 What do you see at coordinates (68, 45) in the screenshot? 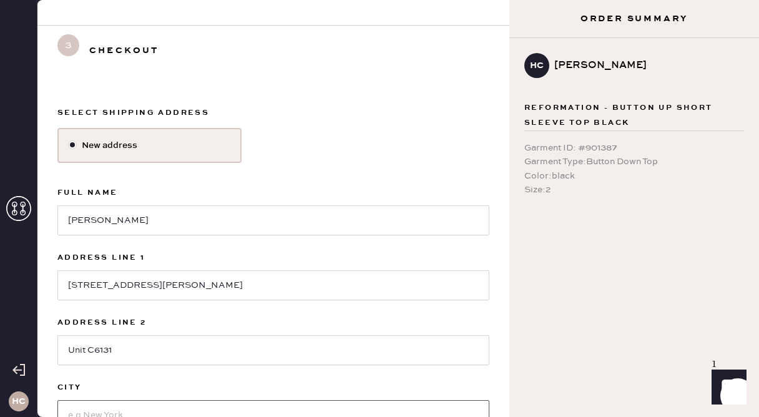
I see `span: 3` at bounding box center [68, 45].